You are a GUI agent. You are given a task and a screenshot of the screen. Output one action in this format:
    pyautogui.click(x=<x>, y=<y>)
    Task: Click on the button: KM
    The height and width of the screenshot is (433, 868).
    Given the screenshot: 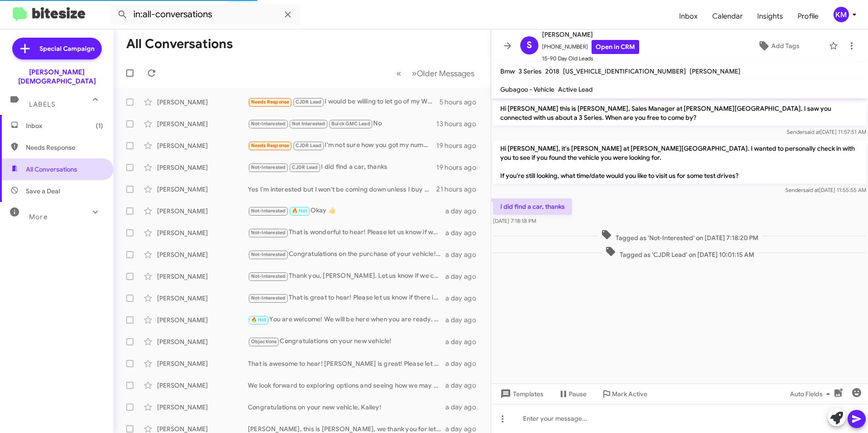 What is the action you would take?
    pyautogui.click(x=841, y=15)
    